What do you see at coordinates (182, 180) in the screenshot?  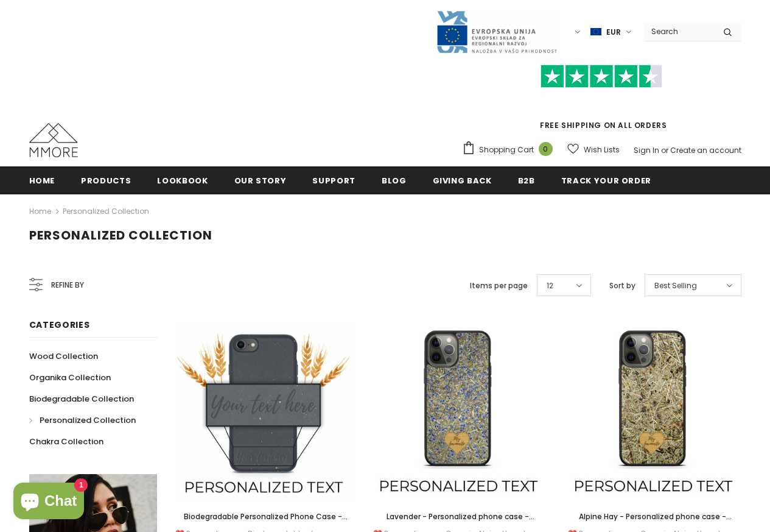 I see `a: Lookbook` at bounding box center [182, 180].